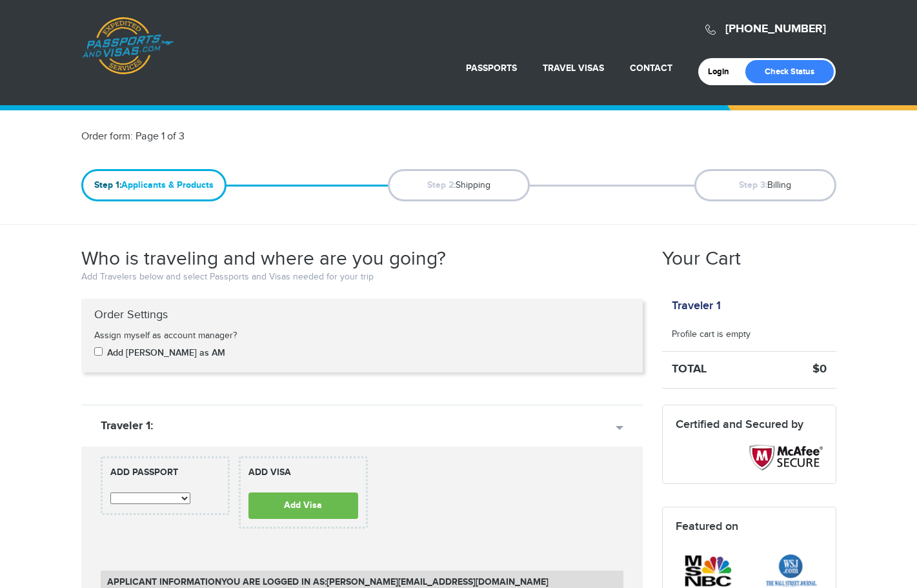 The height and width of the screenshot is (588, 917). Describe the element at coordinates (442, 184) in the screenshot. I see `strong: Step 2:` at that location.